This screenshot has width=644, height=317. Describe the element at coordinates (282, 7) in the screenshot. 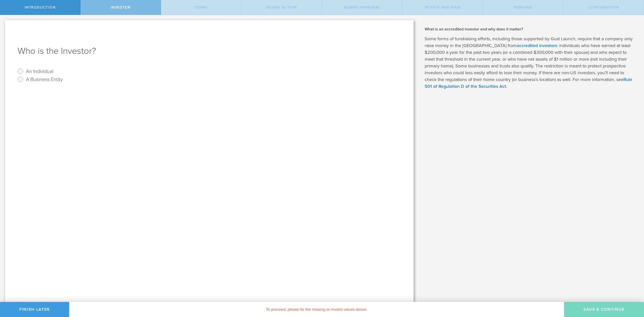

I see `span: Board Action` at that location.